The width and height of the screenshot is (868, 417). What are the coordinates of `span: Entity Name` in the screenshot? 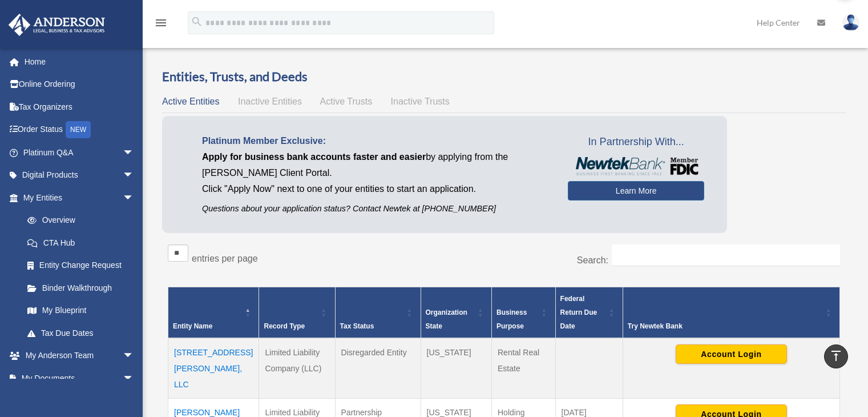 It's located at (192, 326).